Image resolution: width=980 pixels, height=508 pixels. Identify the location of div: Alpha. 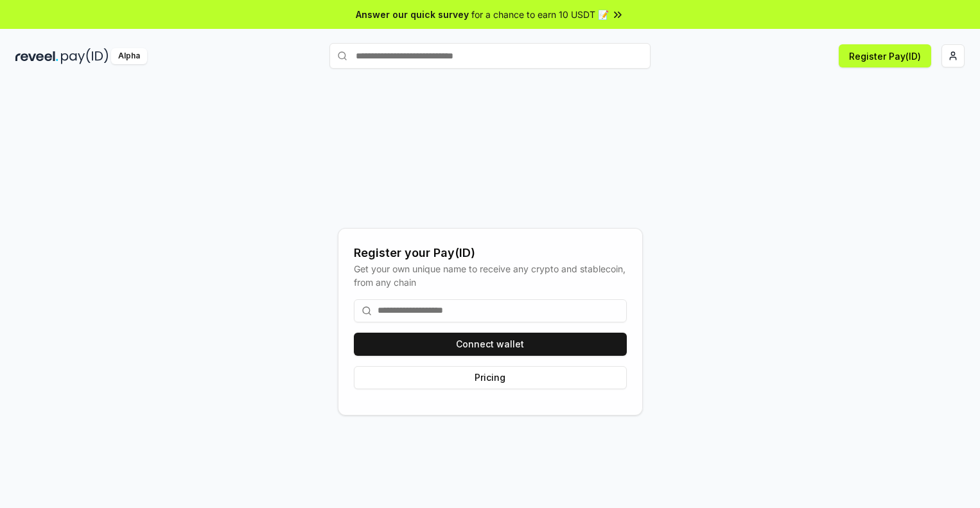
(129, 56).